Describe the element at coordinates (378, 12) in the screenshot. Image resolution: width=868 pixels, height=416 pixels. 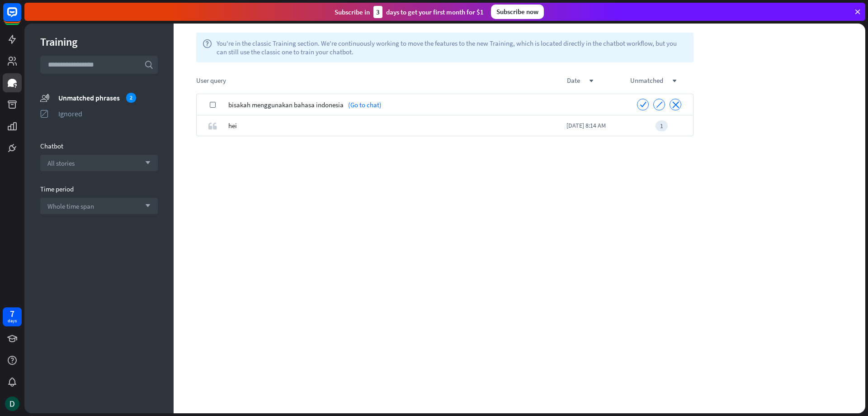
I see `div: 3` at that location.